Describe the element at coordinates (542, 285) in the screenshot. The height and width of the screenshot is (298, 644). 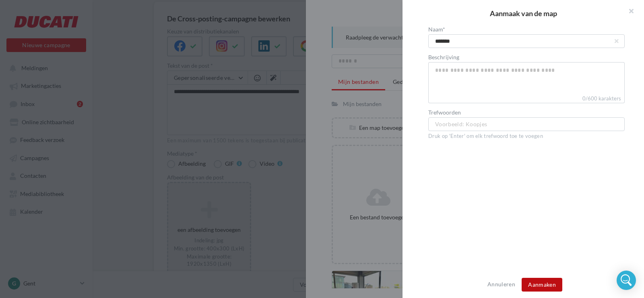
I see `button: Aanmaken` at that location.